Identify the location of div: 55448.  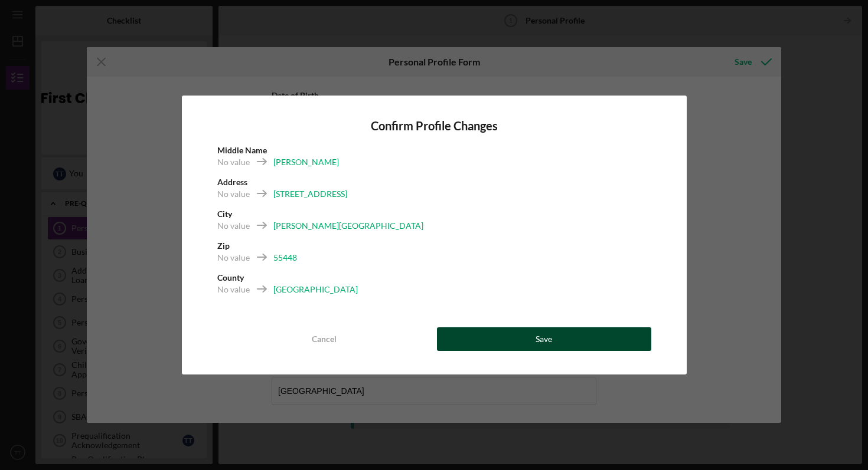
(285, 258).